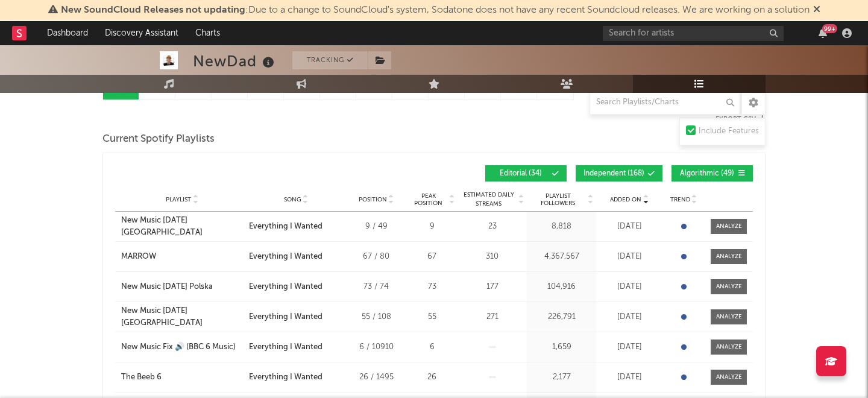  What do you see at coordinates (492, 287) in the screenshot?
I see `div: 177` at bounding box center [492, 287].